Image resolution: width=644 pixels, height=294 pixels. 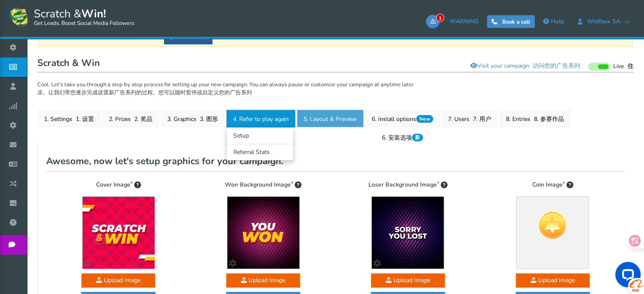 What do you see at coordinates (71, 17) in the screenshot?
I see `a: Scratch &Win! Get Leads, Boost Social Media Followers` at bounding box center [71, 17].